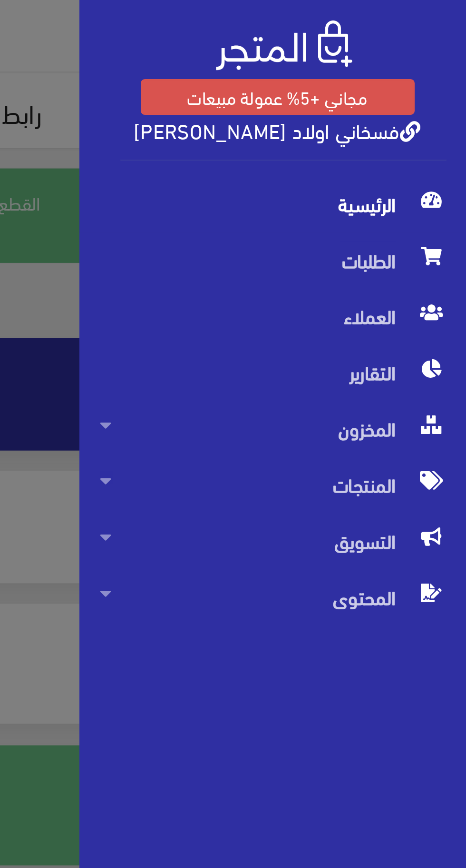  What do you see at coordinates (394, 202) in the screenshot?
I see `span: التسويق` at bounding box center [394, 202].